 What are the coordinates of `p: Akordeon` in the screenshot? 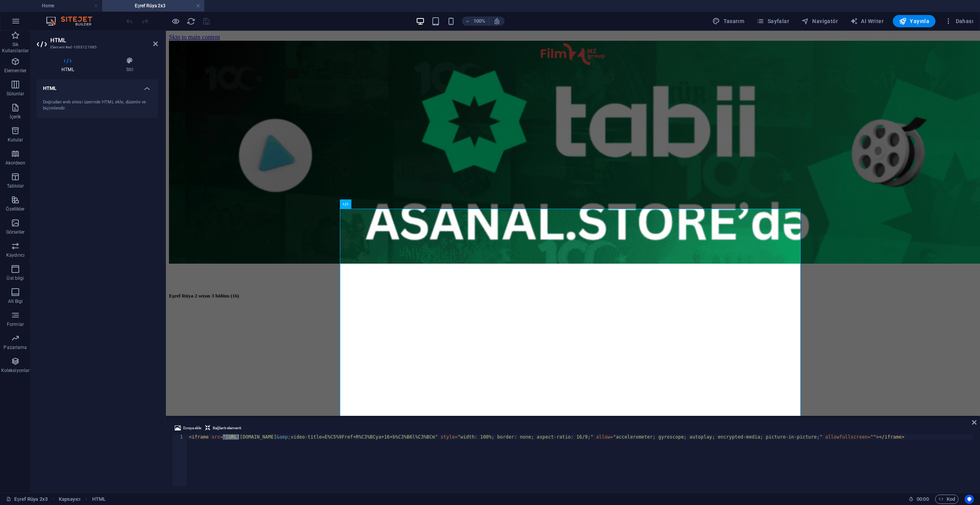 It's located at (15, 163).